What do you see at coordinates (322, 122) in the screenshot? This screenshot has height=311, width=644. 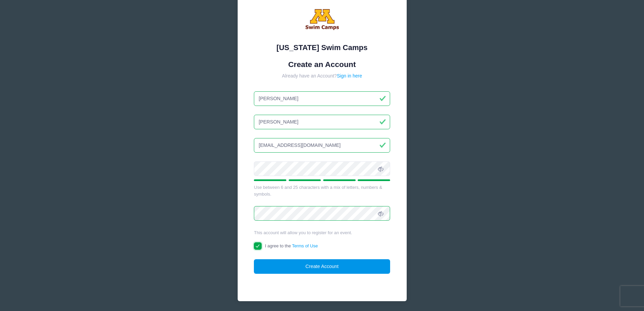 I see `input: Last Name` at bounding box center [322, 122].